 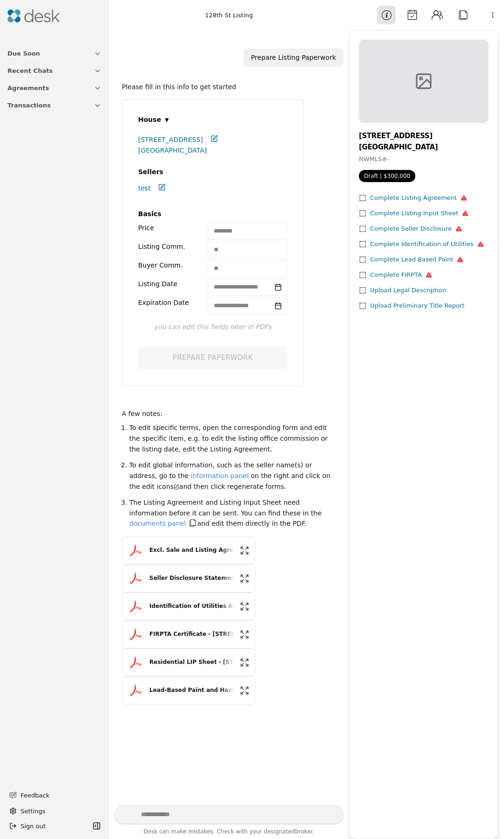 What do you see at coordinates (228, 416) in the screenshot?
I see `div: A few notes:` at bounding box center [228, 416].